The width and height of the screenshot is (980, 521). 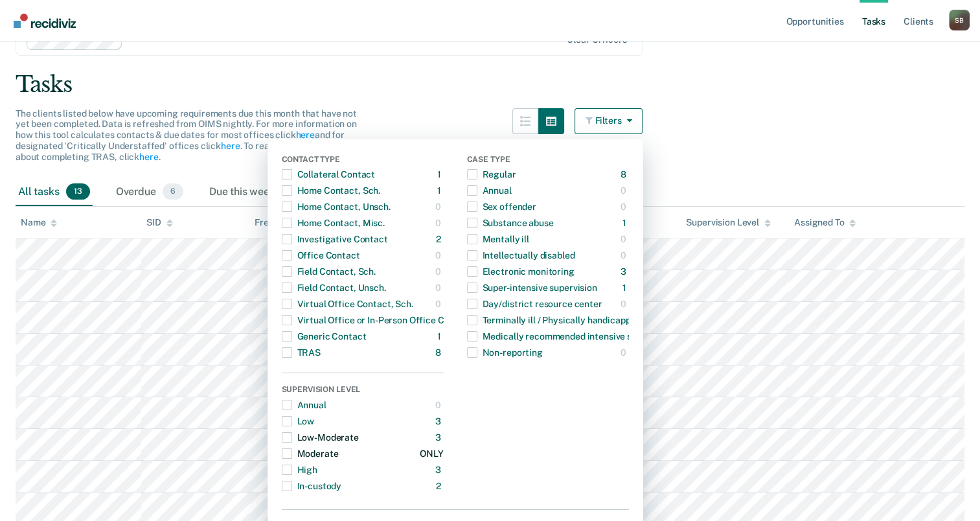 What do you see at coordinates (331, 190) in the screenshot?
I see `div: Home Contact, Sch.` at bounding box center [331, 190].